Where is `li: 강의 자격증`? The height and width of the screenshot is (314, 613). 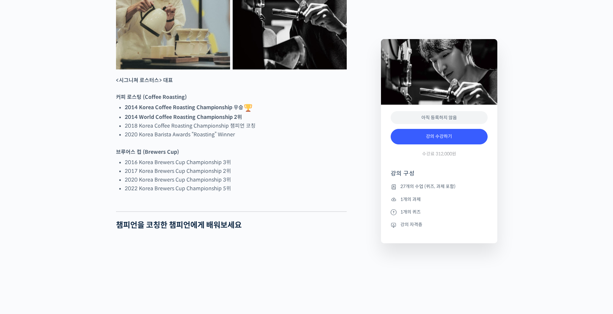 li: 강의 자격증 is located at coordinates (439, 225).